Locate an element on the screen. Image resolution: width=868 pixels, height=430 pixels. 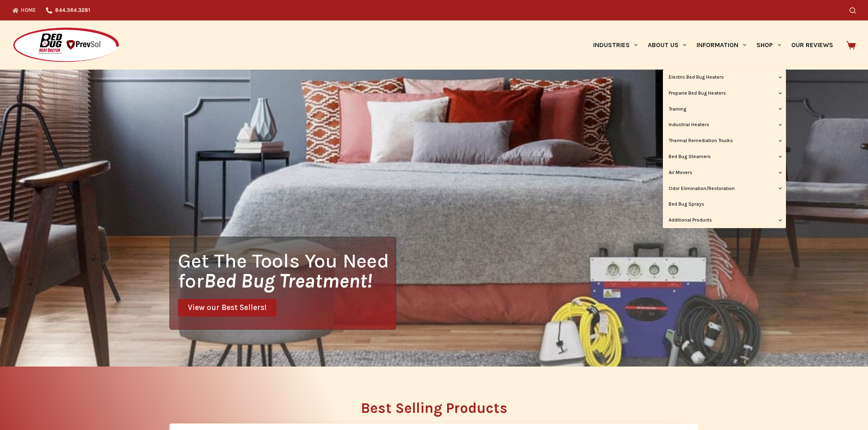
a: Bed Bug Steamers is located at coordinates (724, 157).